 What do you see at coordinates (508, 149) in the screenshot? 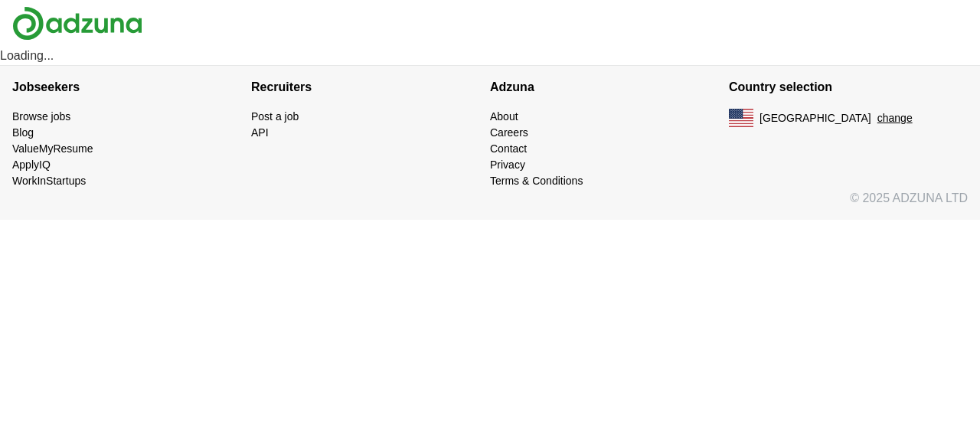
I see `a: Contact` at bounding box center [508, 149].